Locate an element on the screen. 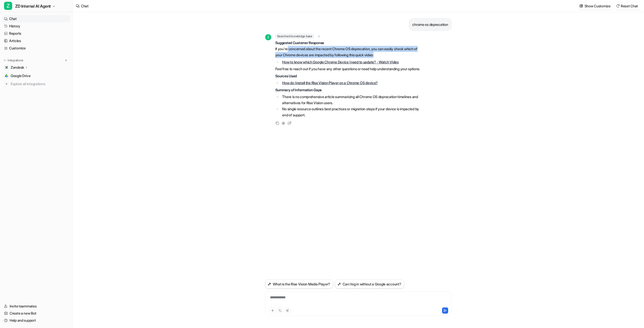 The height and width of the screenshot is (328, 644). img: Zendesk is located at coordinates (7, 67).